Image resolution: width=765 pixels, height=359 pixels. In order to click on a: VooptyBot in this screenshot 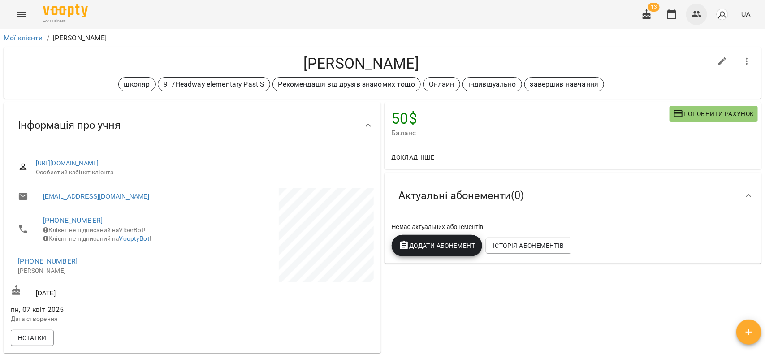, I will do `click(134, 238)`.